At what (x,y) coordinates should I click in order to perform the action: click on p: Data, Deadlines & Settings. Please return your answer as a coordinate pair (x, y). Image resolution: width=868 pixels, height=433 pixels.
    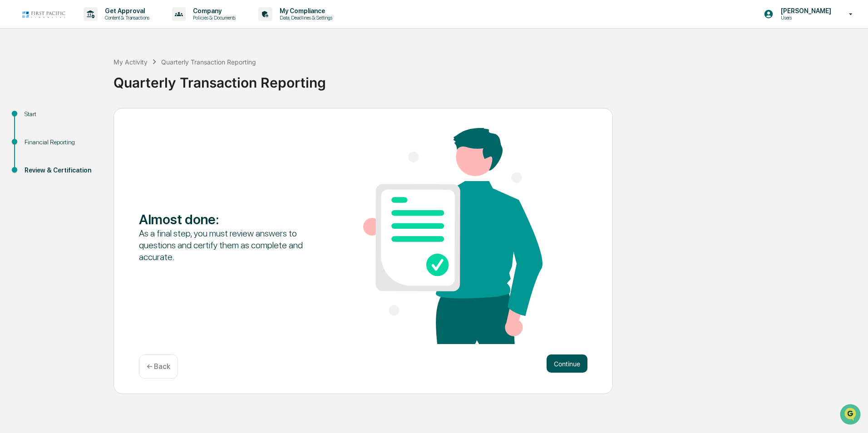
    Looking at the image, I should click on (305, 18).